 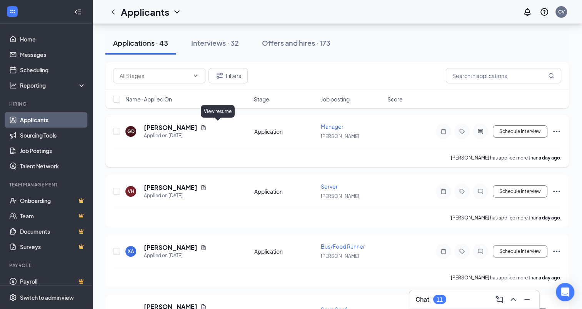 I want to click on svg: Analysis, so click(x=13, y=85).